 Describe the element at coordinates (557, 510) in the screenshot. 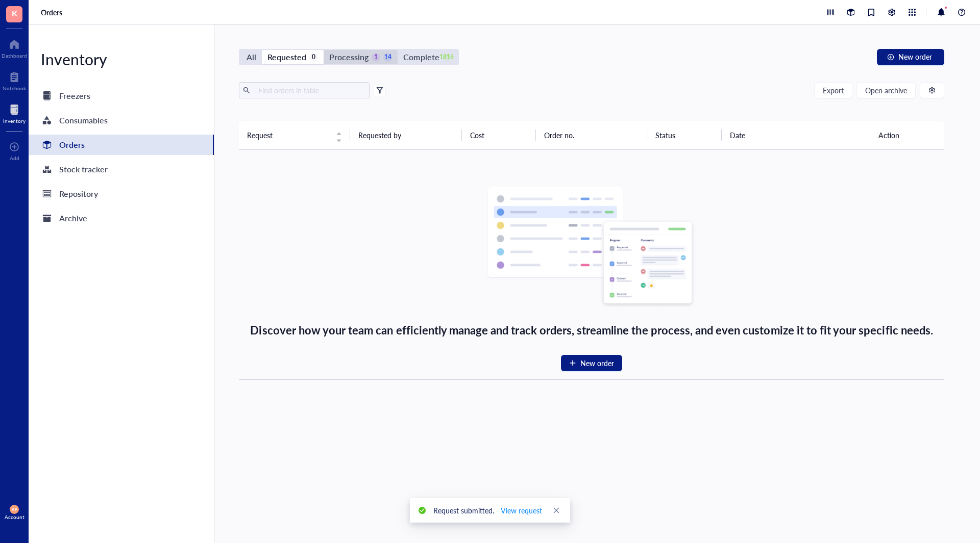

I see `a: Close` at that location.